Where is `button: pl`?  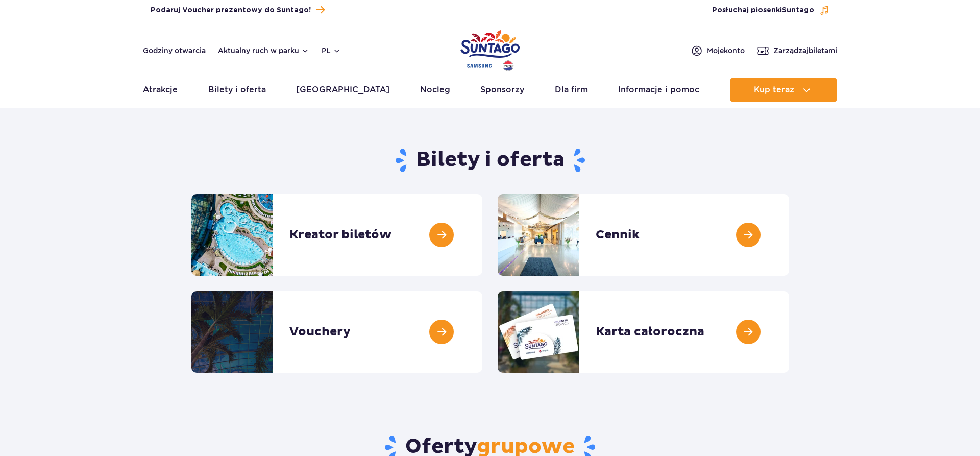 button: pl is located at coordinates (332, 51).